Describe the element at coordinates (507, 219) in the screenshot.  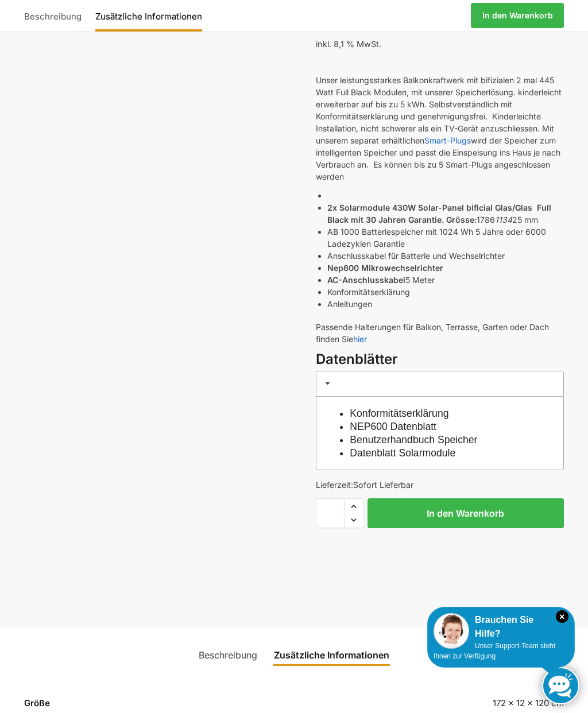
I see `span: 1786 25 mm` at that location.